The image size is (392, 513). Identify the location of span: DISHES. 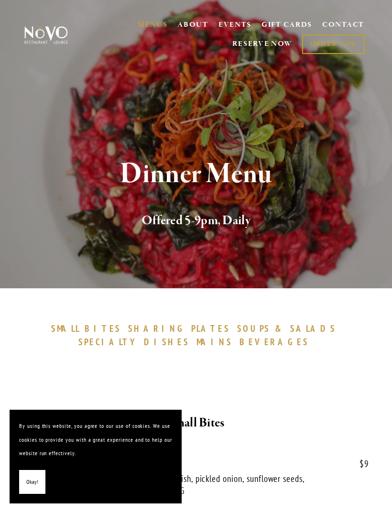
(167, 342).